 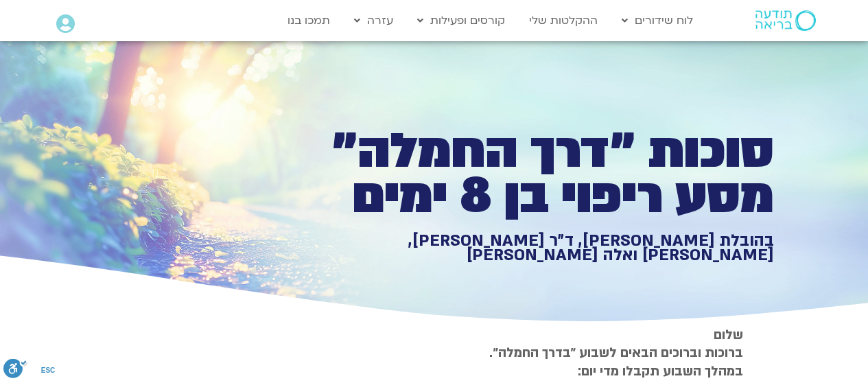 What do you see at coordinates (536, 173) in the screenshot?
I see `h1: סוכות ״דרך החמלה״ מסע ריפוי בן 8 ימים` at bounding box center [536, 173].